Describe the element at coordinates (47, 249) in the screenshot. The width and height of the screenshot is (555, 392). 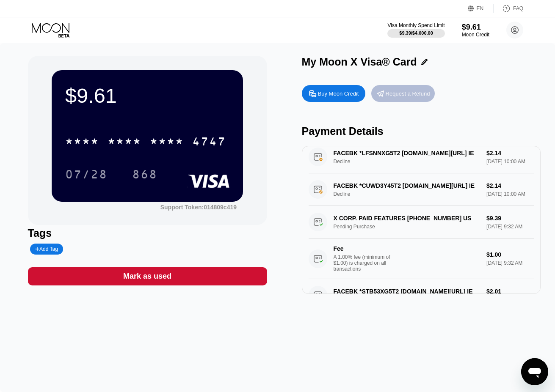
I see `div: Add Tag` at that location.